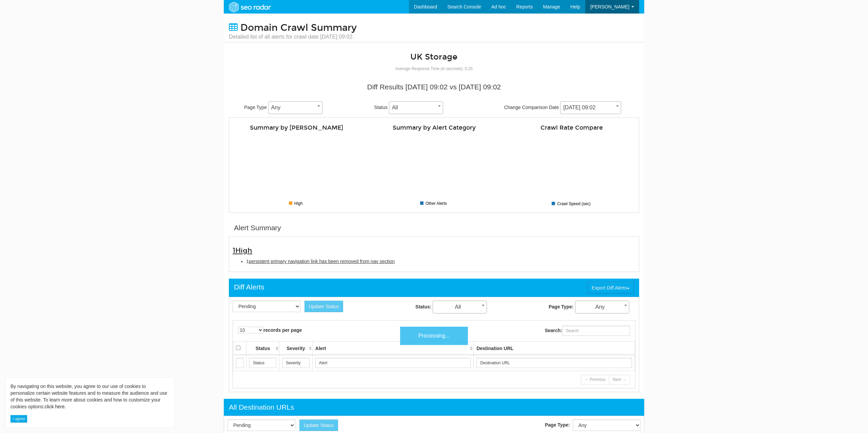 Image resolution: width=868 pixels, height=433 pixels. Describe the element at coordinates (296, 348) in the screenshot. I see `th: Severity` at that location.